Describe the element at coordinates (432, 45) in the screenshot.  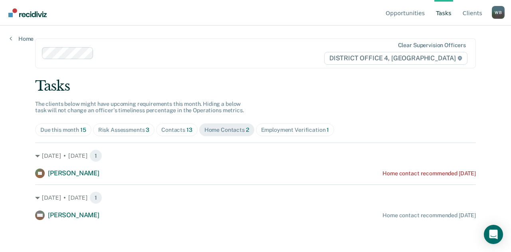
I see `div: Clear supervision officers` at that location.